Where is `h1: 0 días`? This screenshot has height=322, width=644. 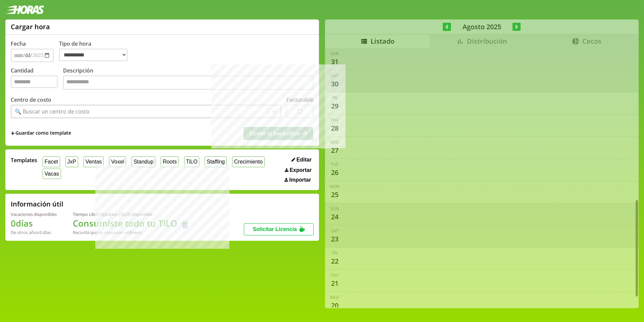 h1: 0 días is located at coordinates (33, 223).